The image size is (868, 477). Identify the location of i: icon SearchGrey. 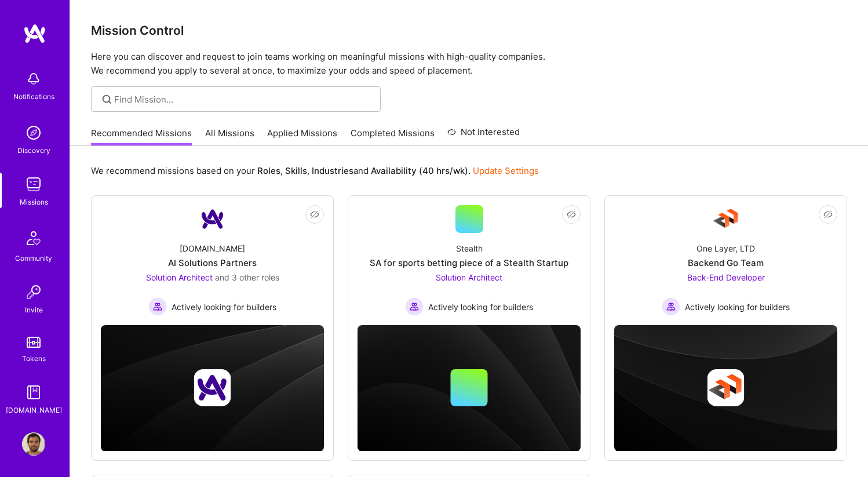
(107, 99).